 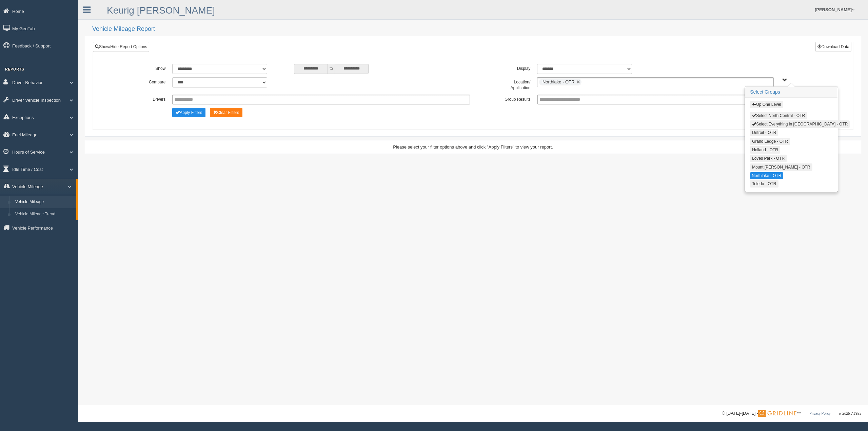 What do you see at coordinates (833, 47) in the screenshot?
I see `button: Download Data` at bounding box center [833, 47].